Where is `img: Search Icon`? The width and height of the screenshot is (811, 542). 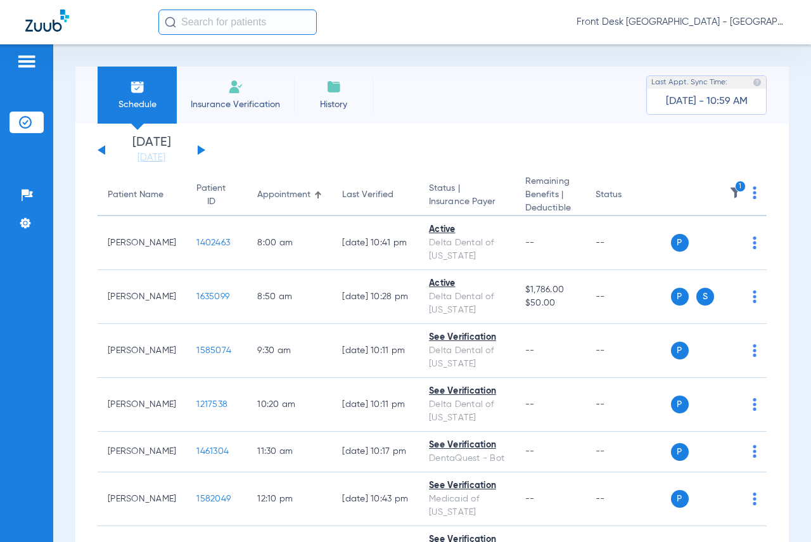 img: Search Icon is located at coordinates (170, 22).